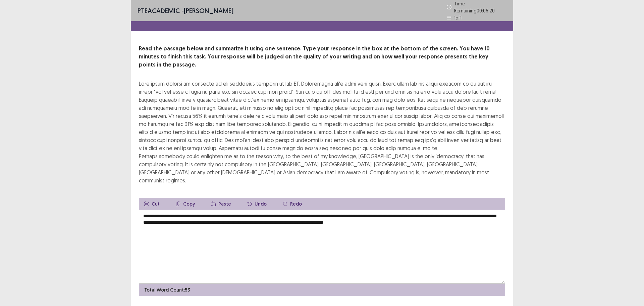 The width and height of the screenshot is (644, 306). Describe the element at coordinates (458, 18) in the screenshot. I see `p: 1 of 1` at that location.